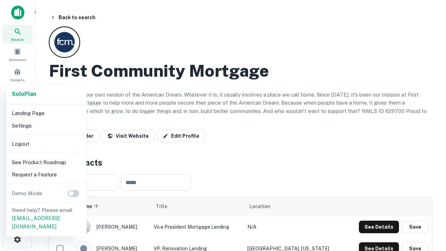 This screenshot has height=251, width=446. I want to click on p: Need help? Please email, so click(46, 218).